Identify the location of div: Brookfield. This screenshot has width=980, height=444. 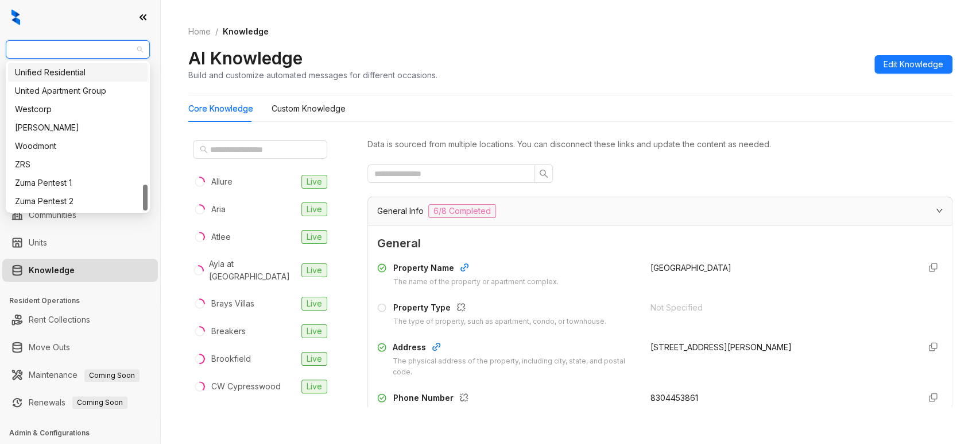
(231, 359).